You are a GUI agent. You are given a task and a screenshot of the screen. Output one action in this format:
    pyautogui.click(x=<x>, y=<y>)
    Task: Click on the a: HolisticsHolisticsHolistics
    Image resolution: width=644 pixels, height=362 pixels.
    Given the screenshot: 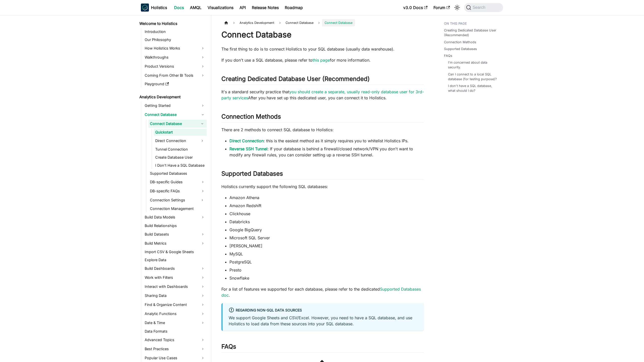 What is the action you would take?
    pyautogui.click(x=154, y=8)
    